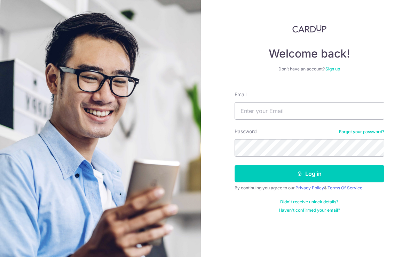  I want to click on a: Forgot your password?, so click(362, 132).